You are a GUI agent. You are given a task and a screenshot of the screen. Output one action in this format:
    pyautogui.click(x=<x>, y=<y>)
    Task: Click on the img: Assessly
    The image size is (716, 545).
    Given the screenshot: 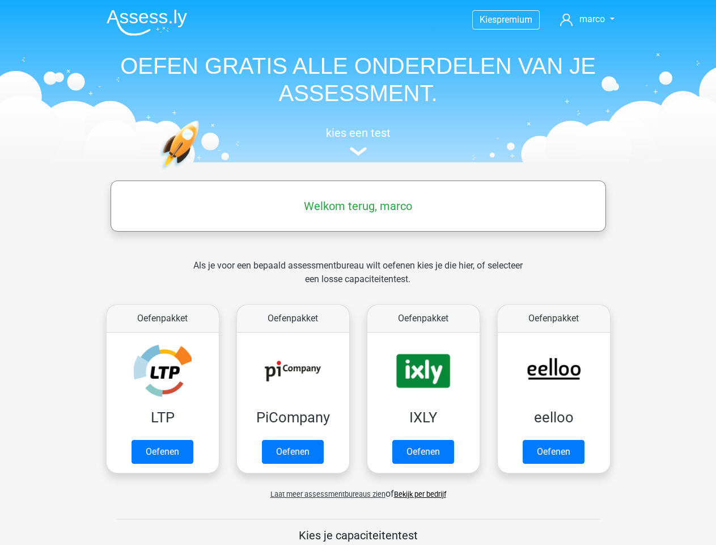 What is the action you would take?
    pyautogui.click(x=147, y=22)
    